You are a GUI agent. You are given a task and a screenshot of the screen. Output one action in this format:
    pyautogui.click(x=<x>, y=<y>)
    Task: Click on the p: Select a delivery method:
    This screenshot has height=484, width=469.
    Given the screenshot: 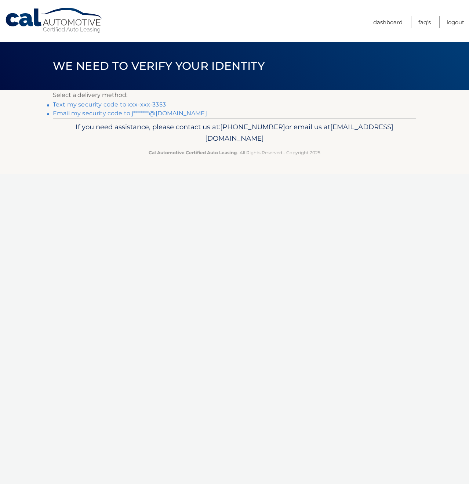 What is the action you would take?
    pyautogui.click(x=235, y=95)
    